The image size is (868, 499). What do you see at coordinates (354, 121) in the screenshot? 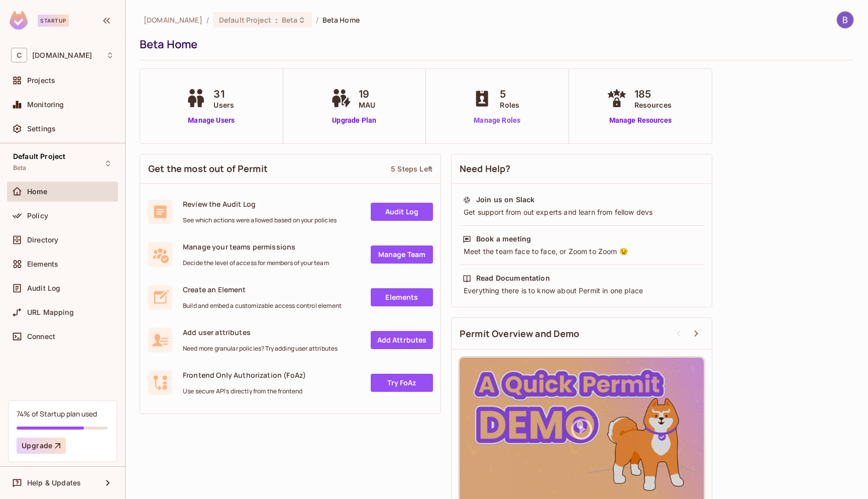
I see `a: Upgrade Plan` at bounding box center [354, 121].